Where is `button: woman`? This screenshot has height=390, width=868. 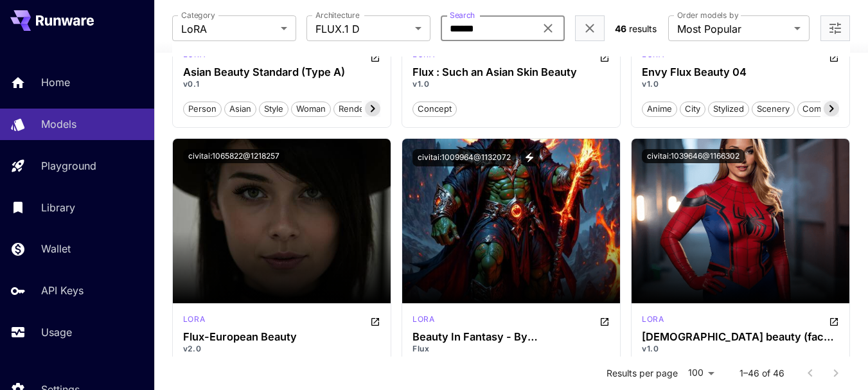
button: woman is located at coordinates (311, 109).